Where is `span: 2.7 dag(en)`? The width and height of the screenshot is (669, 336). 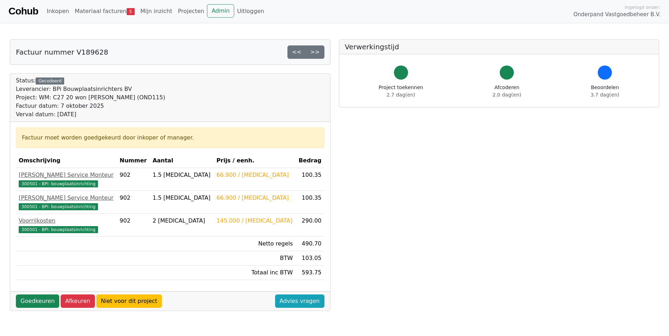
span: 2.7 dag(en) is located at coordinates (400, 95).